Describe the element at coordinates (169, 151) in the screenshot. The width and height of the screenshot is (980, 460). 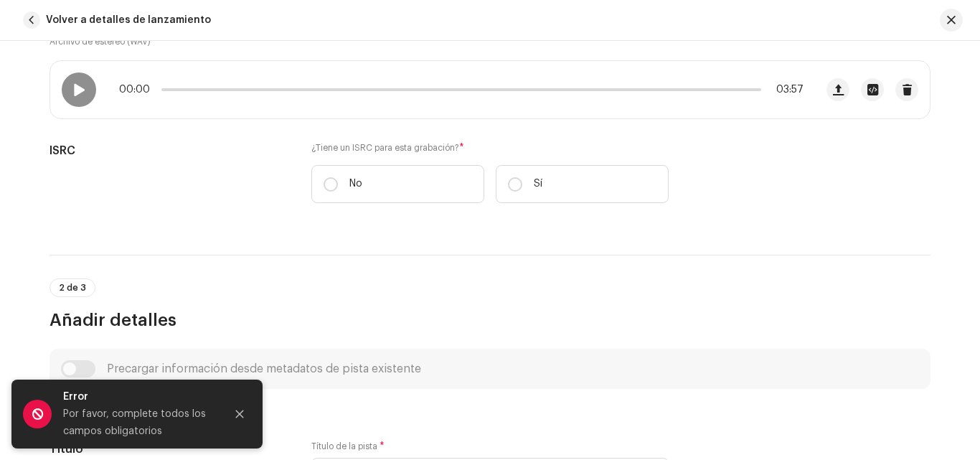
I see `h5: ISRC` at that location.